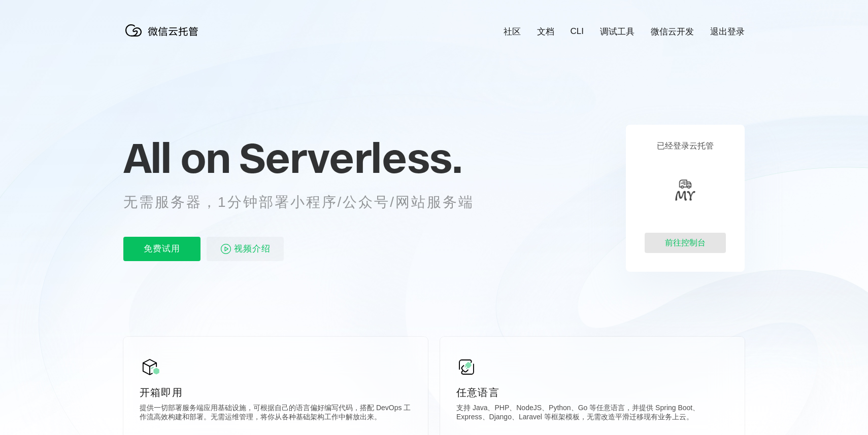 Image resolution: width=868 pixels, height=435 pixels. I want to click on a: 退出登录, so click(727, 31).